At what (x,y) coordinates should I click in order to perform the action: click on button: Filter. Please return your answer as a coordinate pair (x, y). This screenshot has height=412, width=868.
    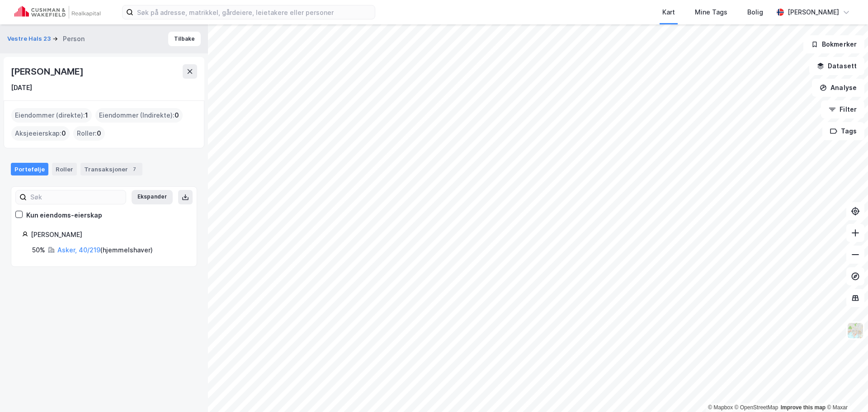
    Looking at the image, I should click on (843, 110).